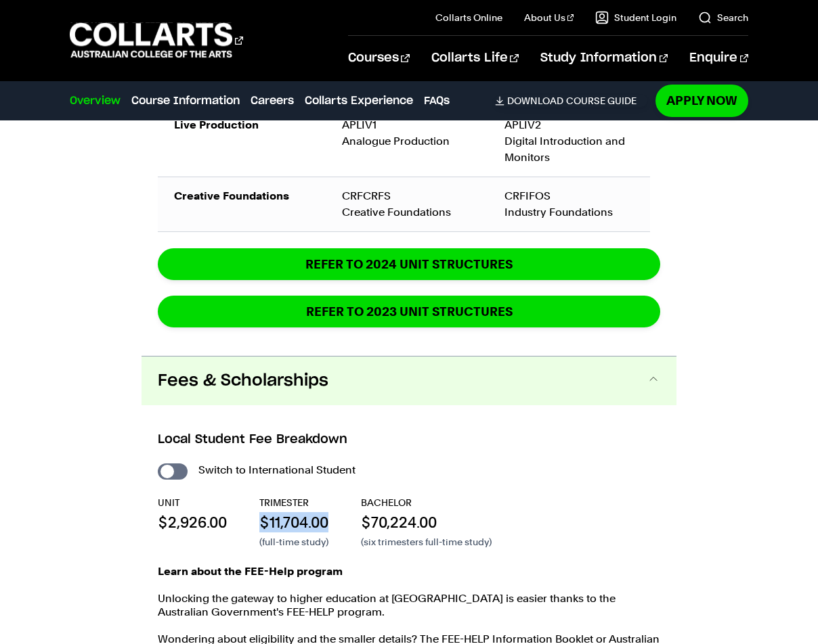 The image size is (818, 644). Describe the element at coordinates (243, 380) in the screenshot. I see `span: Fees & Scholarships` at that location.